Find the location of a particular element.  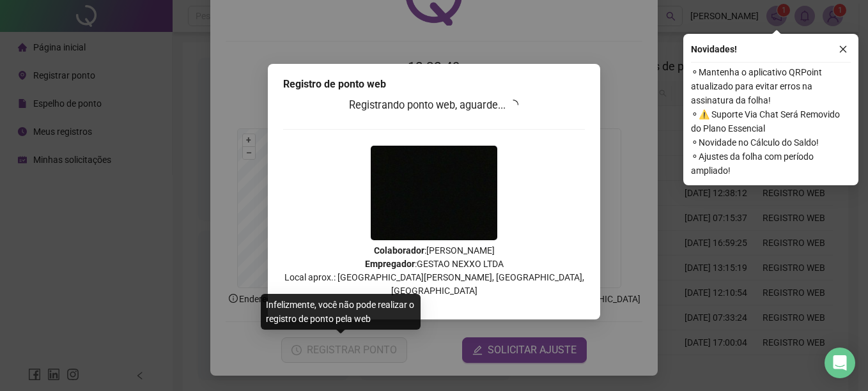

div: Infelizmente, você não pode realizar o registro de ponto pela web is located at coordinates (341, 312).